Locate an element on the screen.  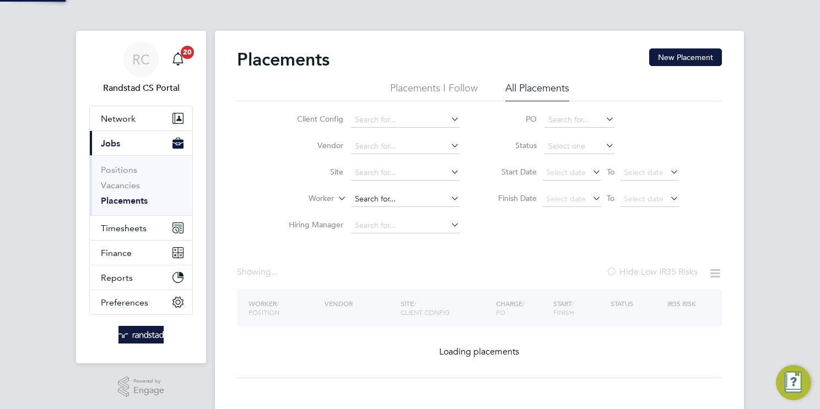
nav: Main navigation is located at coordinates (141, 197).